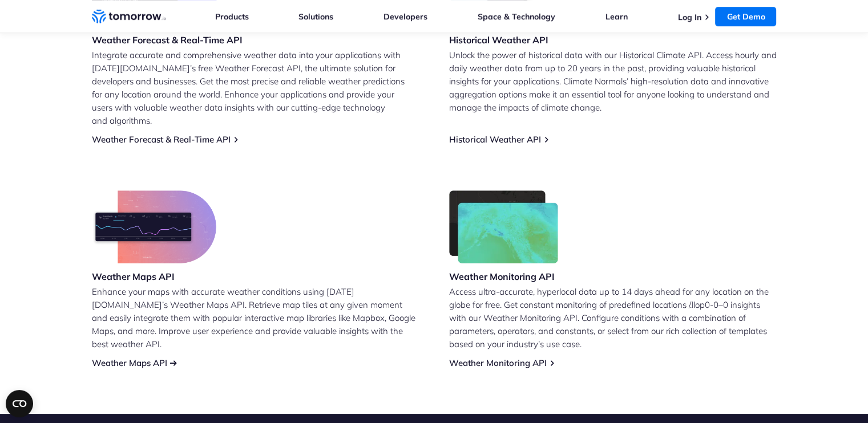  What do you see at coordinates (161, 139) in the screenshot?
I see `a: Weather Forecast & Real-Time API` at bounding box center [161, 139].